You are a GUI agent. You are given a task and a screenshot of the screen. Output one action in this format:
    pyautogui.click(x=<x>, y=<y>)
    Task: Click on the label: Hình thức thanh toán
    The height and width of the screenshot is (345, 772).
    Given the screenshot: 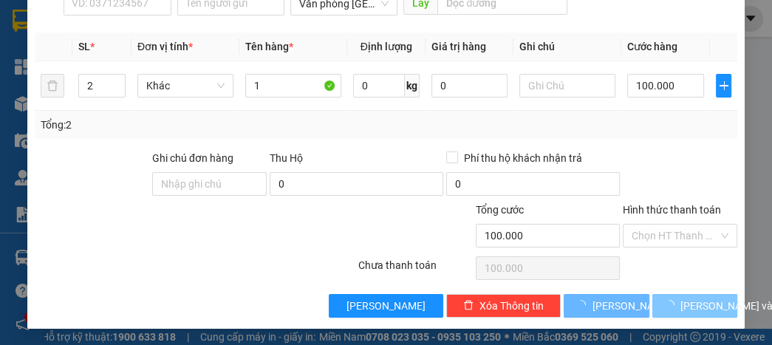 What is the action you would take?
    pyautogui.click(x=671, y=210)
    